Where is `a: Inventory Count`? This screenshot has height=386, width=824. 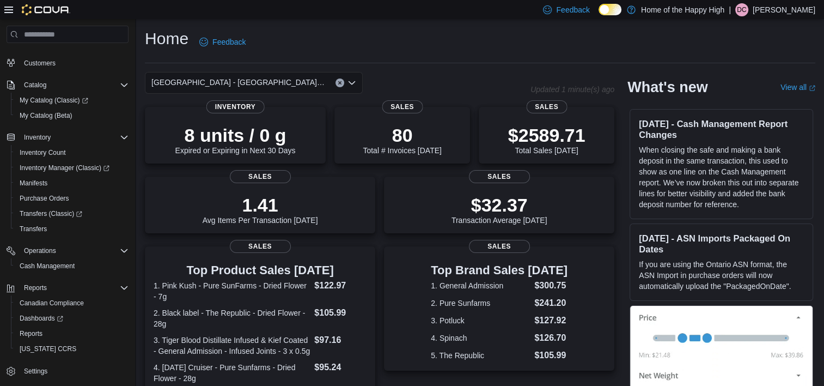 a: Inventory Count is located at coordinates (42, 153).